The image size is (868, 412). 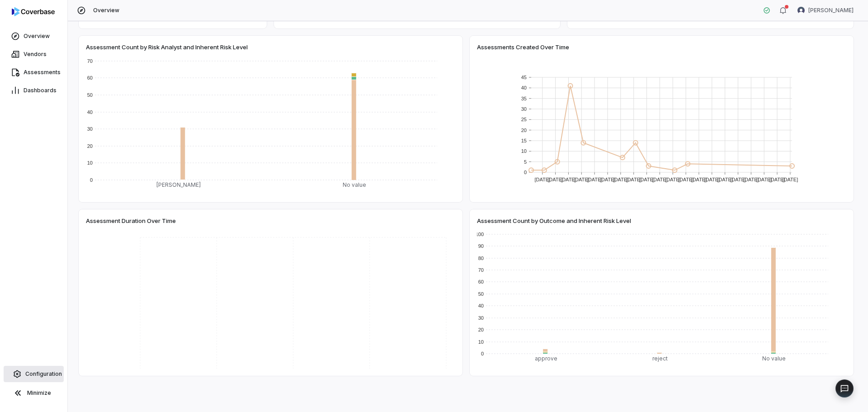 I want to click on text: 15, so click(x=524, y=141).